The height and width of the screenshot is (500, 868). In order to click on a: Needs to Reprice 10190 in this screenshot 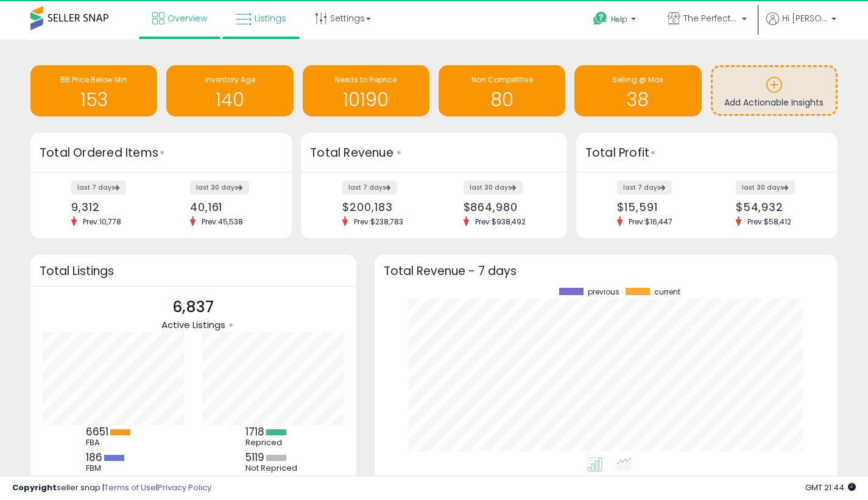, I will do `click(367, 90)`.